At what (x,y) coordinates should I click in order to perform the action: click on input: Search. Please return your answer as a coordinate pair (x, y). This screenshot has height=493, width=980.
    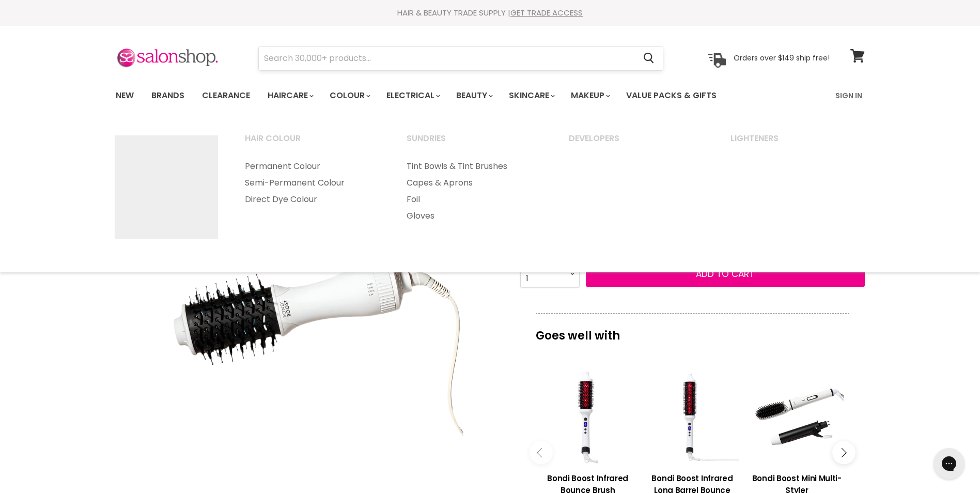
    Looking at the image, I should click on (447, 59).